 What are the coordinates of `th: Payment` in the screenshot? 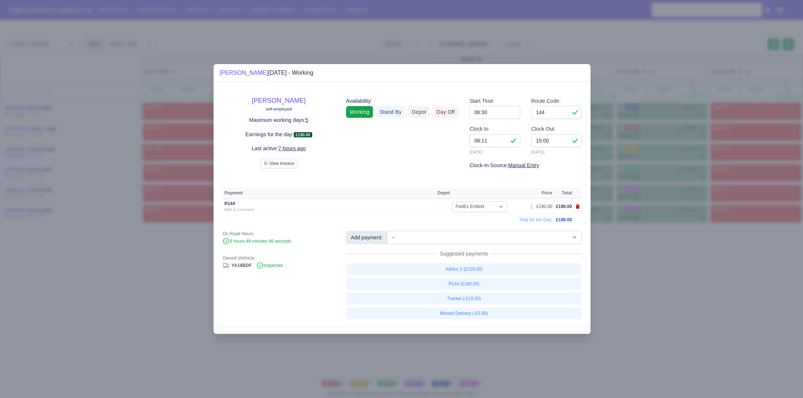 It's located at (329, 193).